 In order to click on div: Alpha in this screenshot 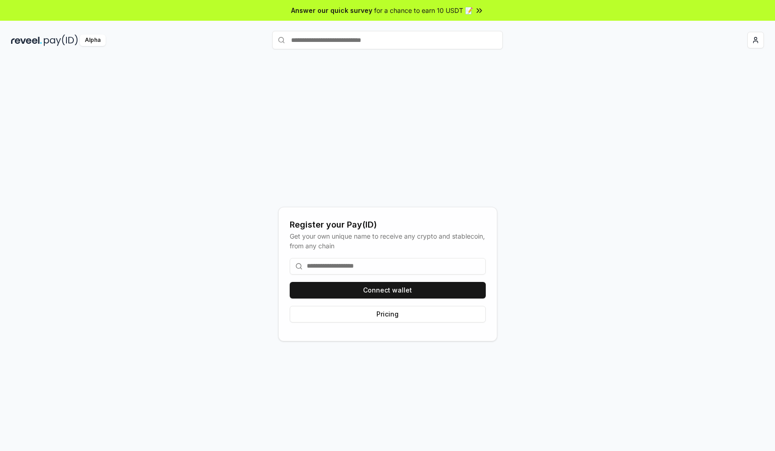, I will do `click(93, 40)`.